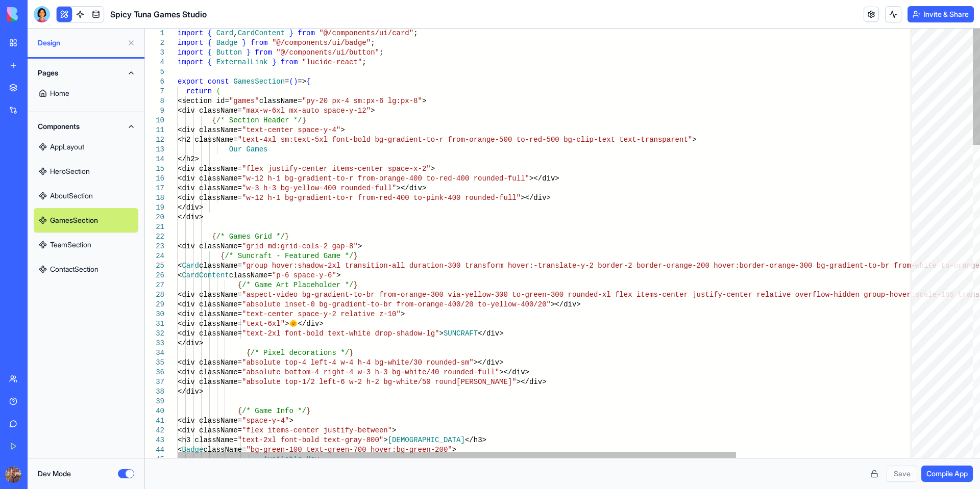 The width and height of the screenshot is (980, 489). Describe the element at coordinates (155, 450) in the screenshot. I see `div: 44` at that location.